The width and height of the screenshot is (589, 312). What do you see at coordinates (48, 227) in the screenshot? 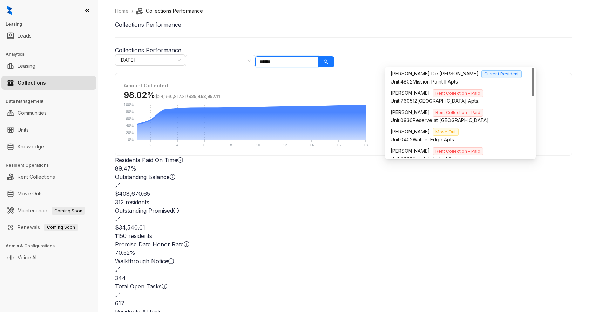
I see `a: RenewalsComing Soon` at bounding box center [48, 227].